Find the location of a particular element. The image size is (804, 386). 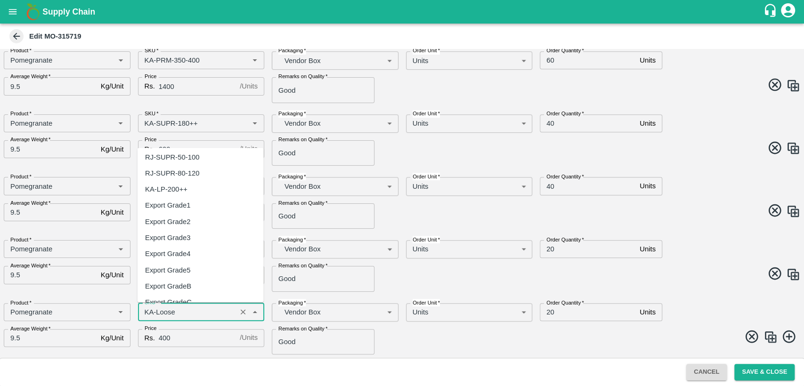

div: RJ-SUPR-80-120 is located at coordinates (172, 173).